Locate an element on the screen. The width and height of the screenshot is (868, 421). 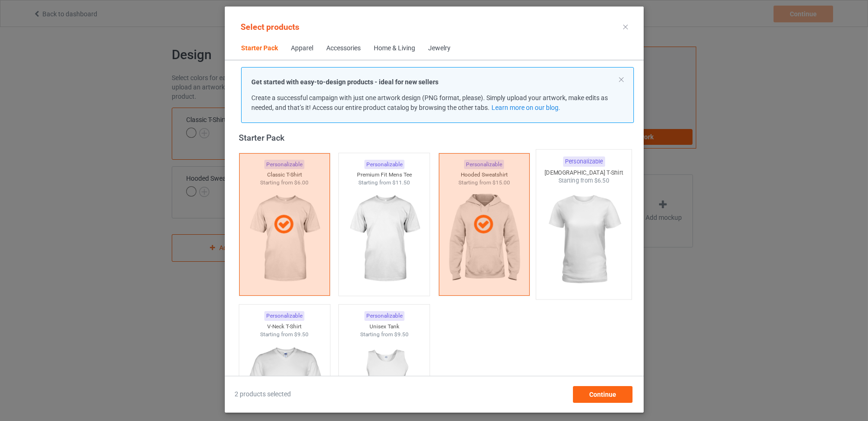
span: Create a successful campaign with just one artwork design (PNG format, please). Simply upload you... is located at coordinates (430, 103).